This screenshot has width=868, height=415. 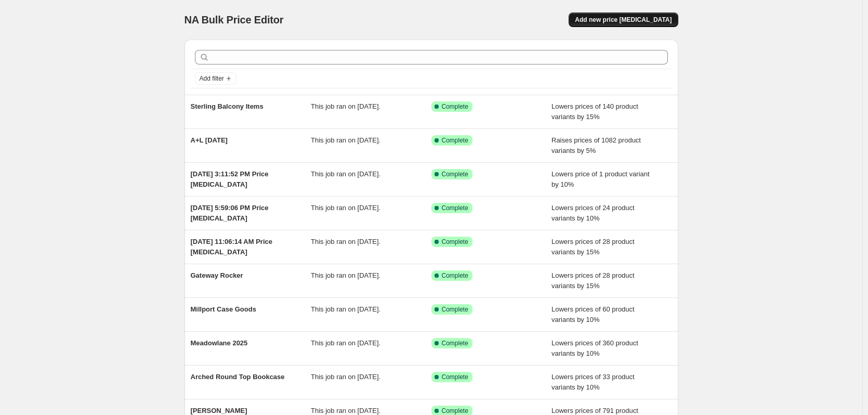 What do you see at coordinates (593, 314) in the screenshot?
I see `span: Lowers prices of 60 product variants by 10%` at bounding box center [593, 314].